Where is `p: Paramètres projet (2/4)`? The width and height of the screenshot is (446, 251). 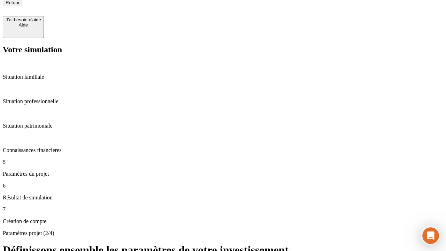 p: Paramètres projet (2/4) is located at coordinates (223, 233).